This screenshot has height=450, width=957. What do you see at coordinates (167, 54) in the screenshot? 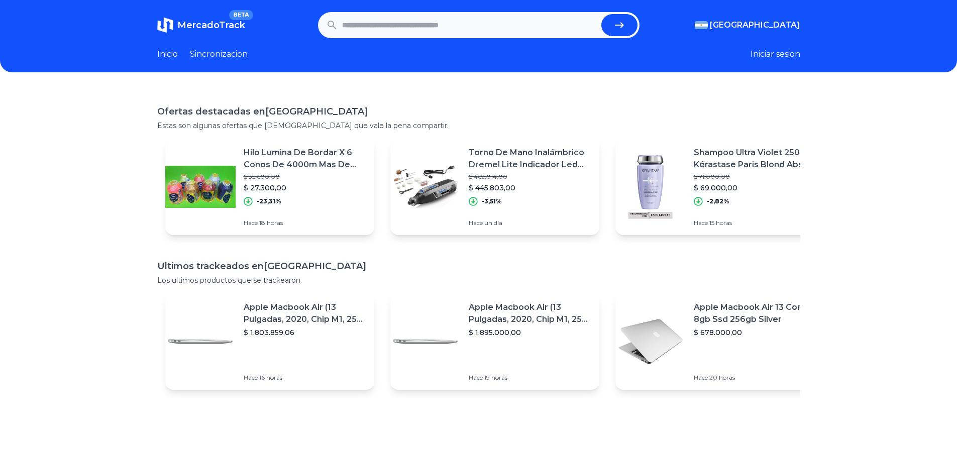
I see `a: Inicio` at bounding box center [167, 54].